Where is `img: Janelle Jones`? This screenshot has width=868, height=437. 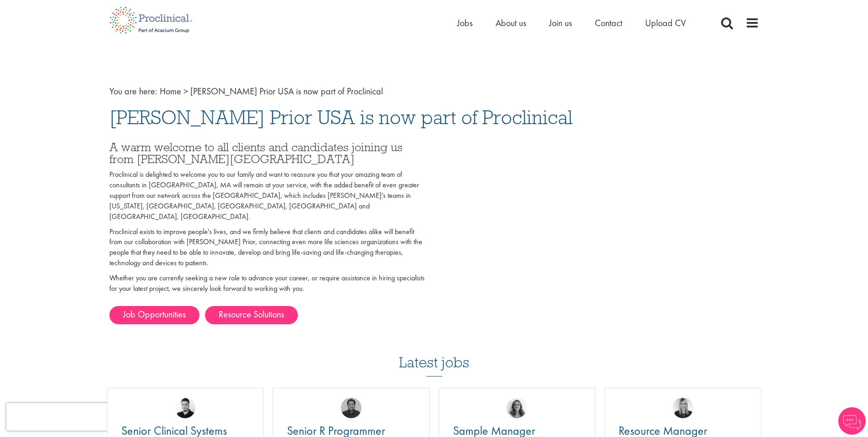
img: Janelle Jones is located at coordinates (683, 408).